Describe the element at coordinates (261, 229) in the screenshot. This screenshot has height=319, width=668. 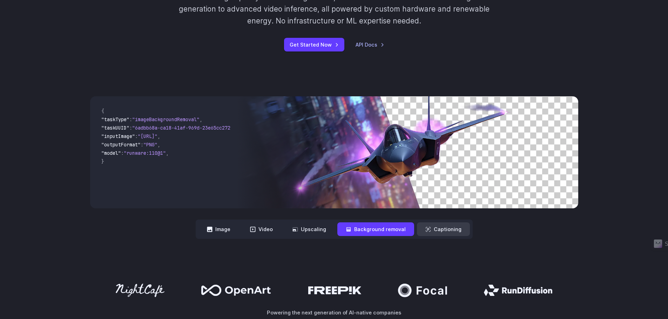
I see `button: Video` at that location.